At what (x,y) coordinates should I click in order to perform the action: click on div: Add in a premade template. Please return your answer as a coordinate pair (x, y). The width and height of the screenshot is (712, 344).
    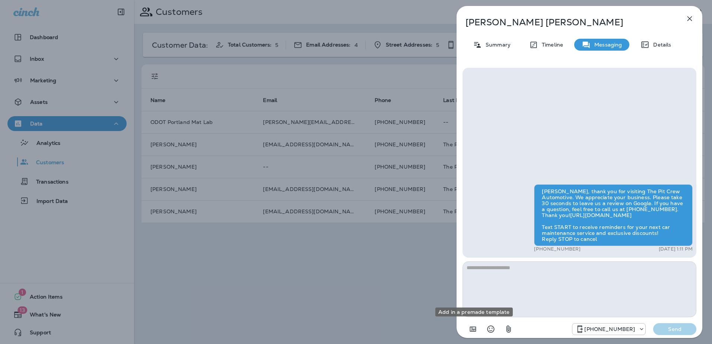
    Looking at the image, I should click on (474, 312).